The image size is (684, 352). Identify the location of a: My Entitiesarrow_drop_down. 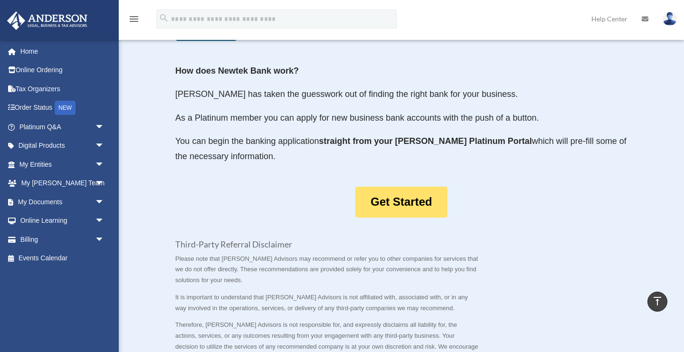
(63, 164).